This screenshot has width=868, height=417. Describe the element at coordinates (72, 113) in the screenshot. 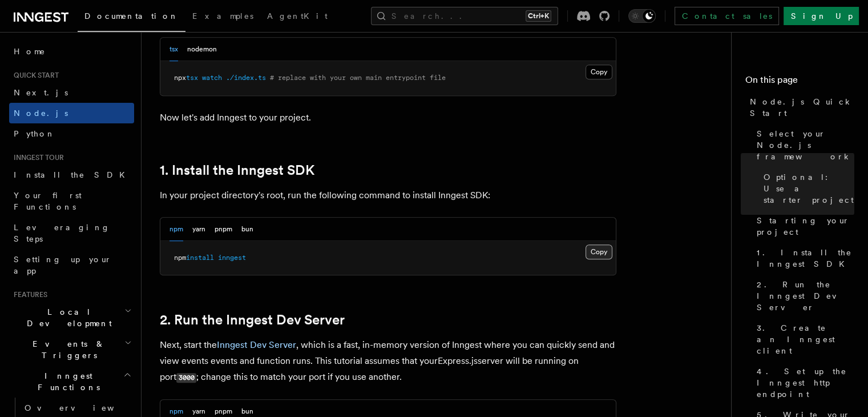

I see `a: Node.js` at that location.